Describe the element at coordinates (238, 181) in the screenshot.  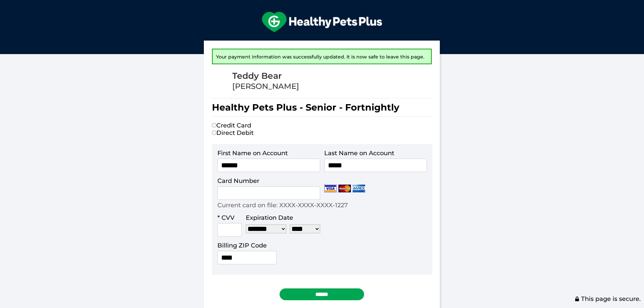
I see `label: Card Number` at that location.